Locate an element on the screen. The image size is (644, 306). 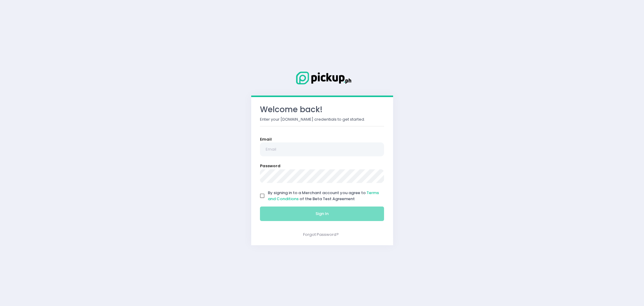
span: By signing in to a Merchant account you agree to of the Beta Test Agreement is located at coordinates (323, 196).